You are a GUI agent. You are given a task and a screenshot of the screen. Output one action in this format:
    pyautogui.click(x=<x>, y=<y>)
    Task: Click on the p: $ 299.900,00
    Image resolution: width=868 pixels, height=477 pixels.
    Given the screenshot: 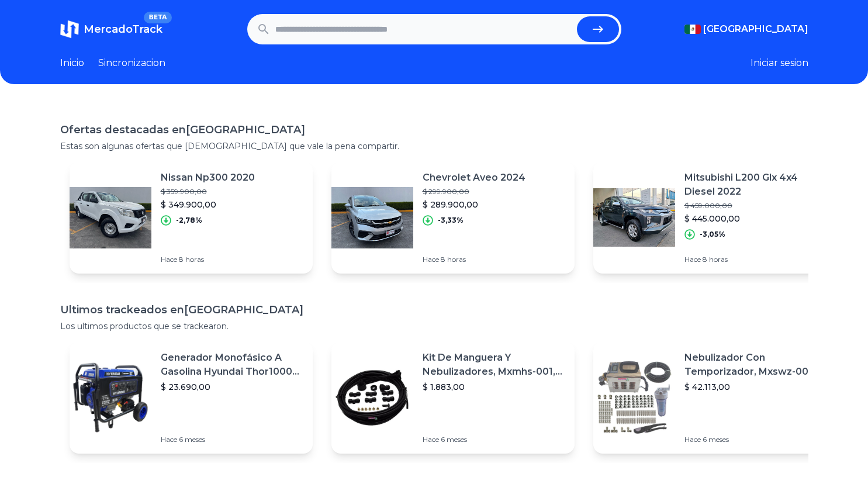 What is the action you would take?
    pyautogui.click(x=474, y=192)
    